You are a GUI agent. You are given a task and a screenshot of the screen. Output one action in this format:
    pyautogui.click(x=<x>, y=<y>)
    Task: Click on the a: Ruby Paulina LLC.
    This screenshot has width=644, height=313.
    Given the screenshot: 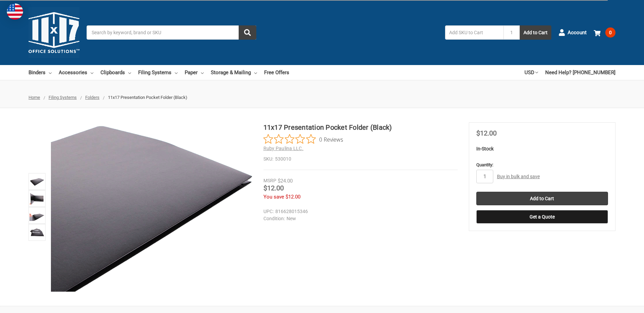 What is the action you would take?
    pyautogui.click(x=283, y=148)
    